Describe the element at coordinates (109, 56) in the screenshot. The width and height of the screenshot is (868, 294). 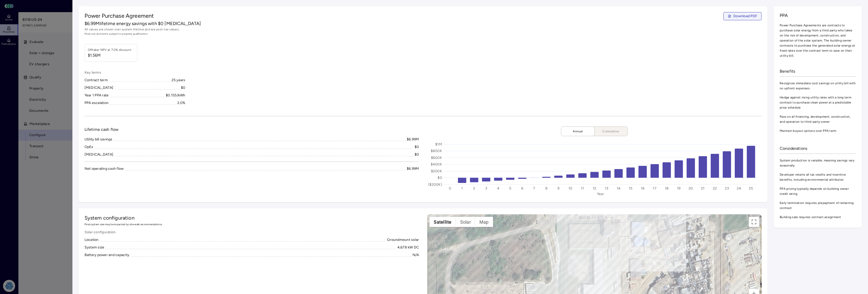
I see `span: $1.56M` at that location.